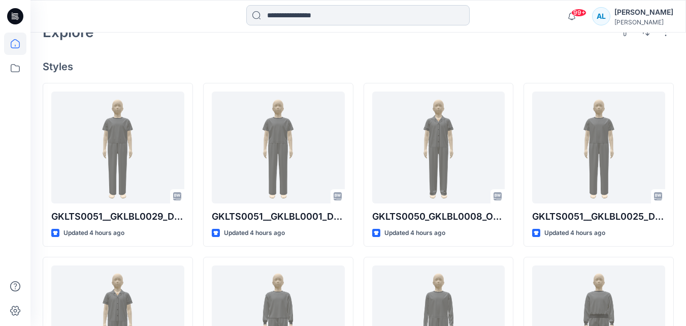 The height and width of the screenshot is (326, 686). I want to click on a: GKLTS0051__GKLBL0025_DEV_REV1, so click(599, 147).